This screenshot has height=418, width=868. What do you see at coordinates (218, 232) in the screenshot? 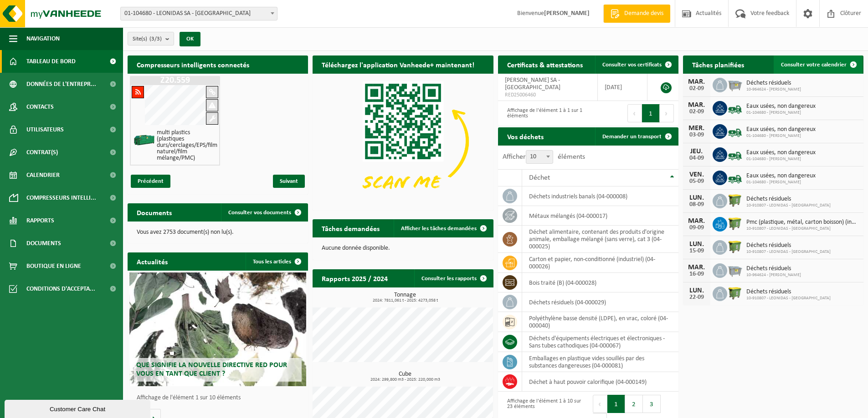
I see `p: Vous avez 2753 document(s) non lu(s).` at bounding box center [218, 232].